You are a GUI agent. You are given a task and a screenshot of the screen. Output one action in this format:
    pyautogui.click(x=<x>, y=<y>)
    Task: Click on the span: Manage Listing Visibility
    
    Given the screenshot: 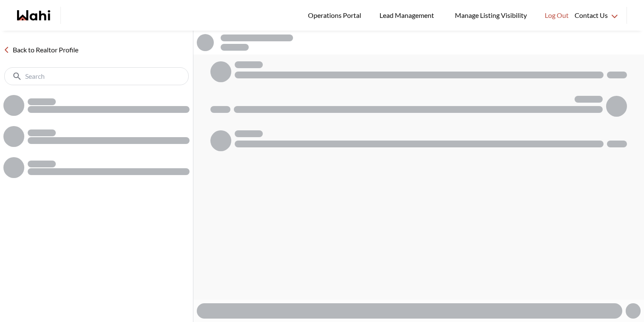 What is the action you would take?
    pyautogui.click(x=491, y=15)
    